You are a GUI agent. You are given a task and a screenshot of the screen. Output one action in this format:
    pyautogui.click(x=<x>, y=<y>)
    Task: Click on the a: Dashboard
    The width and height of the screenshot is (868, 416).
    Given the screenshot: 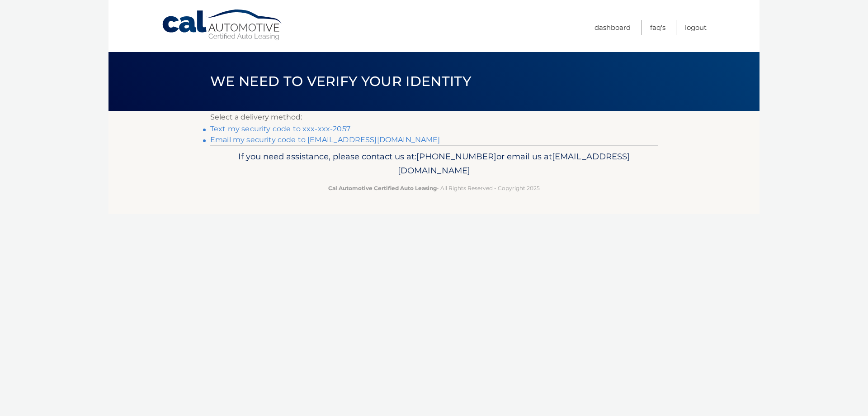 What is the action you would take?
    pyautogui.click(x=613, y=27)
    